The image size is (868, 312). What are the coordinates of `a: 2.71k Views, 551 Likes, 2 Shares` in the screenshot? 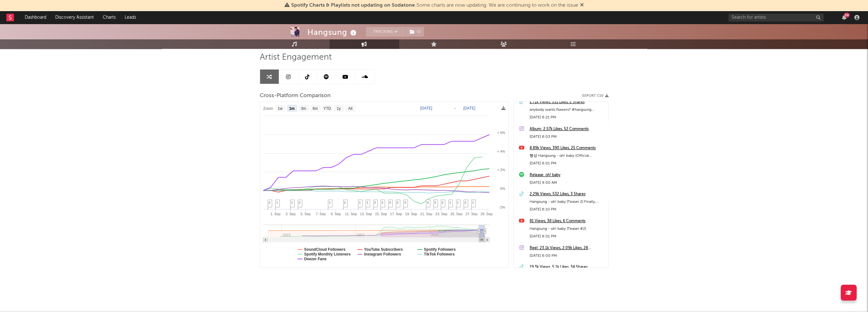 It's located at (567, 103).